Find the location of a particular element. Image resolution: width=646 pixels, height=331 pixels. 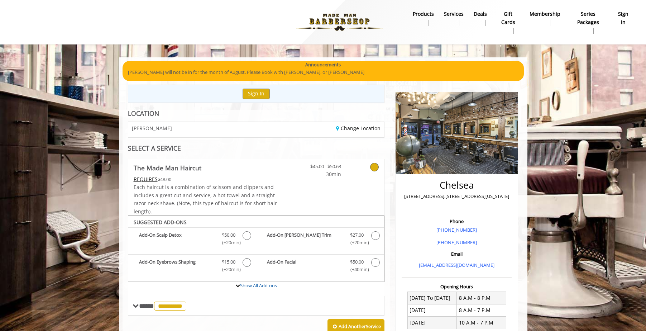

b: Series packages is located at coordinates (588, 18).